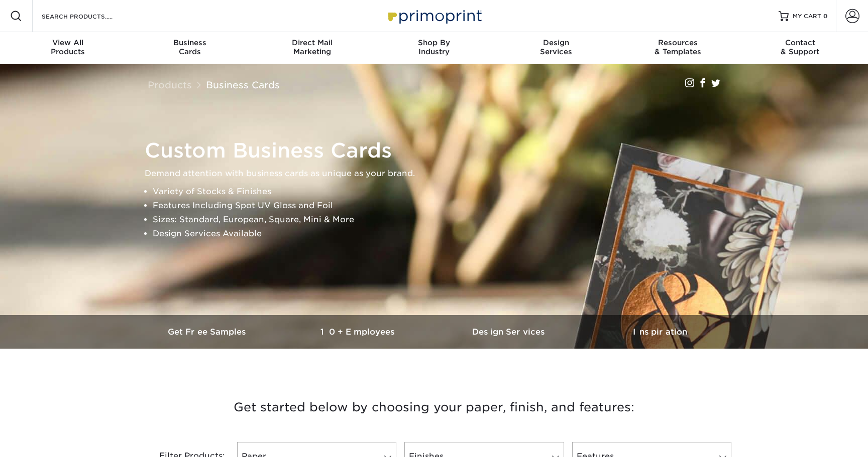 Image resolution: width=868 pixels, height=457 pixels. What do you see at coordinates (169, 85) in the screenshot?
I see `a: Products` at bounding box center [169, 85].